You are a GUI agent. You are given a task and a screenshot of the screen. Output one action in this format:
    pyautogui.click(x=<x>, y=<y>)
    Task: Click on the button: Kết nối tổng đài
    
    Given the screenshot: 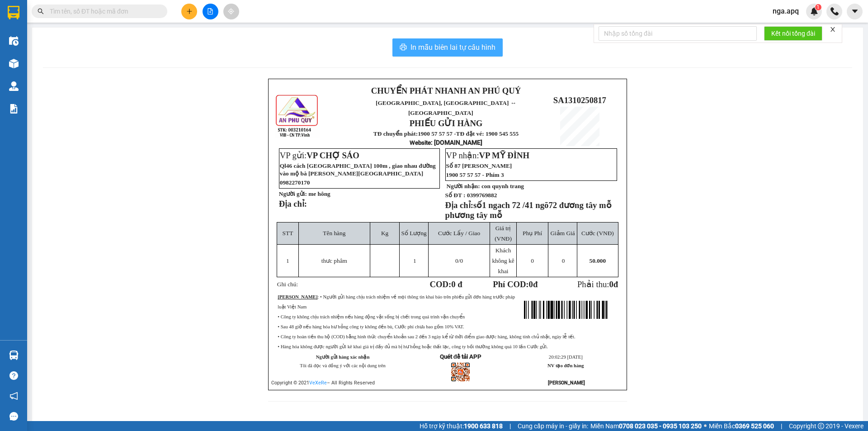 What is the action you would take?
    pyautogui.click(x=793, y=34)
    